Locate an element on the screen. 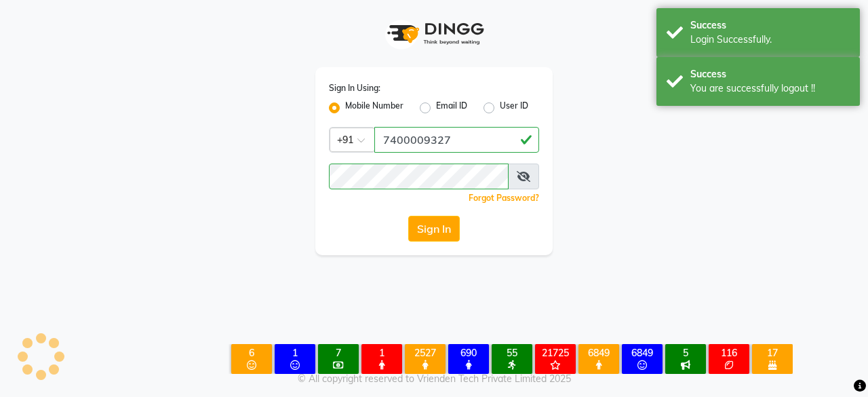 The height and width of the screenshot is (397, 868). label: Email ID is located at coordinates (452, 108).